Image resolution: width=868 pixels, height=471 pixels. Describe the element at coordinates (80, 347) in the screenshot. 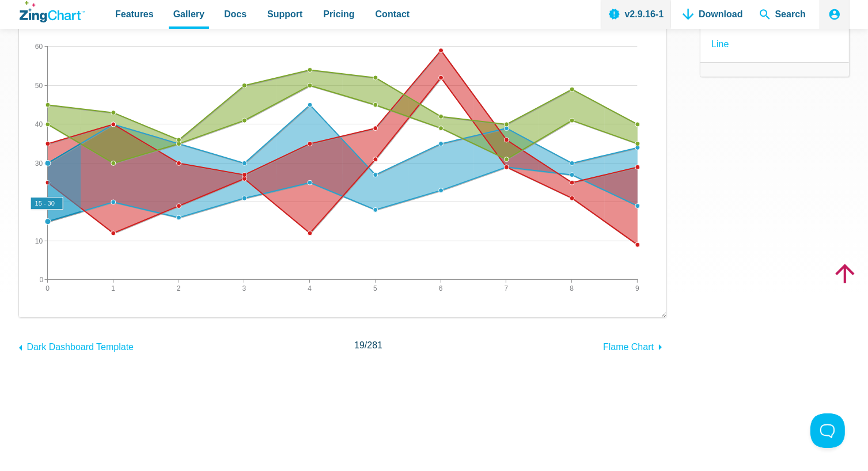

I see `span: Dark Dashboard Template` at that location.